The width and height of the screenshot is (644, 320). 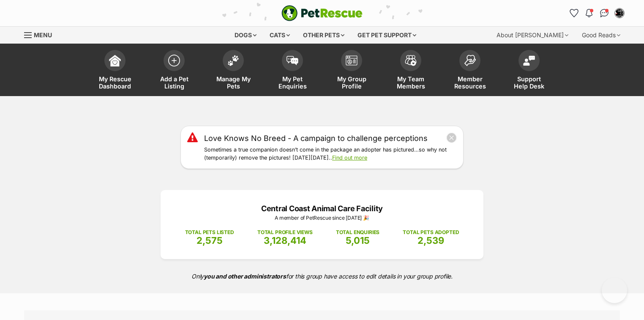 I want to click on img: logo-e224e6f780fb5917bec1dbf3a21bbac754714ae5b6737aabdf751b685950b380.svg, so click(x=322, y=13).